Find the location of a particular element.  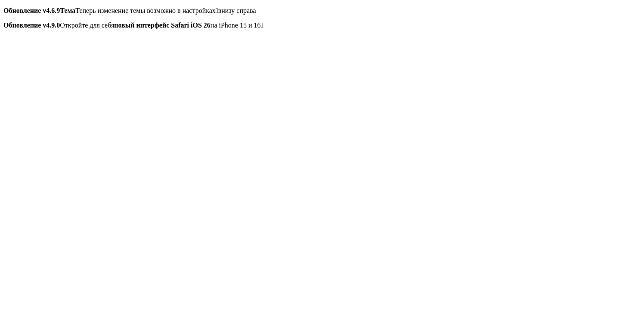

p: Теперь изменение темы возможно в настройках внизу справа is located at coordinates (322, 10).